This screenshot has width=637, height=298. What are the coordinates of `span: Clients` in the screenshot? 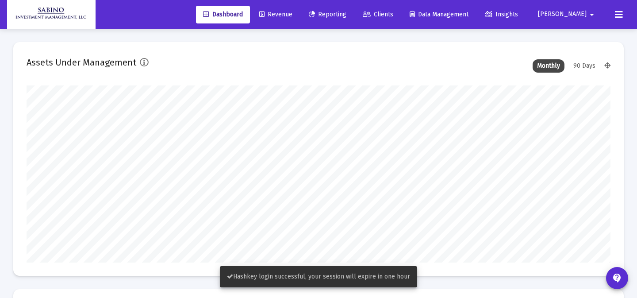 It's located at (378, 14).